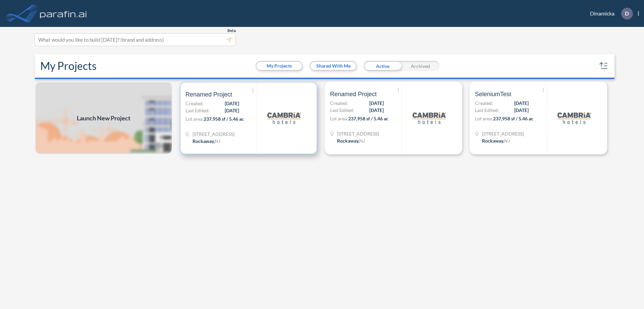  I want to click on button: My Projects, so click(279, 66).